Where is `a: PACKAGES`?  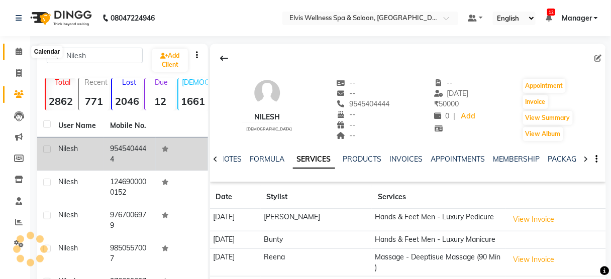 a: PACKAGES is located at coordinates (567, 159).